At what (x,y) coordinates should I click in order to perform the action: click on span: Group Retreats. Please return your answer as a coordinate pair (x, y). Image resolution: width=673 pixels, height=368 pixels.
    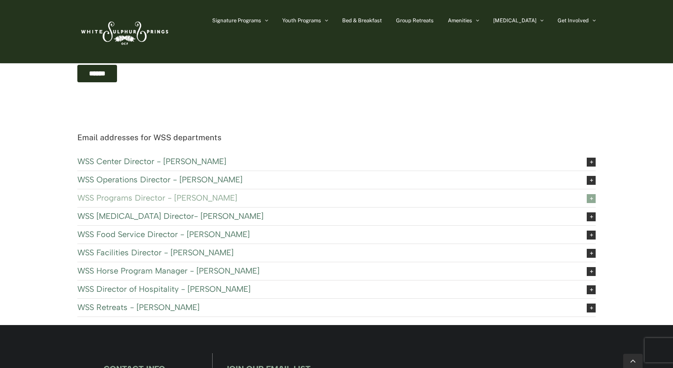
    Looking at the image, I should click on (415, 20).